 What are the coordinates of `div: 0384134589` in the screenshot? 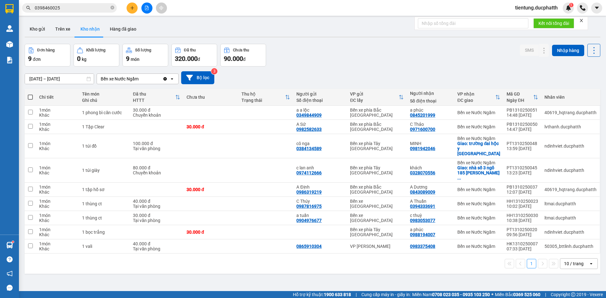 It's located at (309, 149).